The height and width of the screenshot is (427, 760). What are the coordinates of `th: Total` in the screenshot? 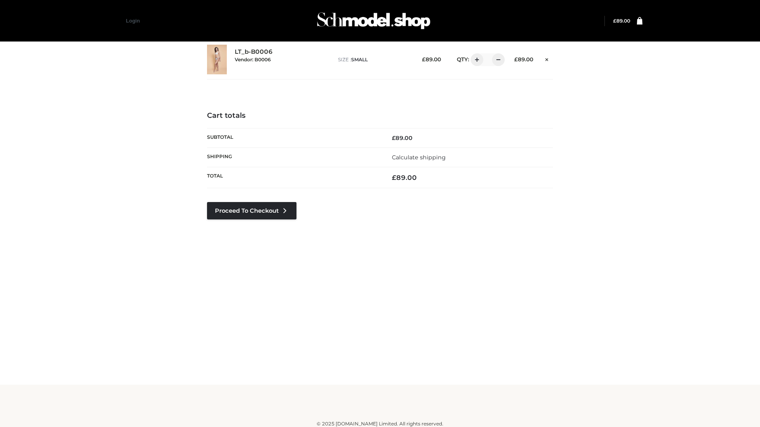 It's located at (293, 178).